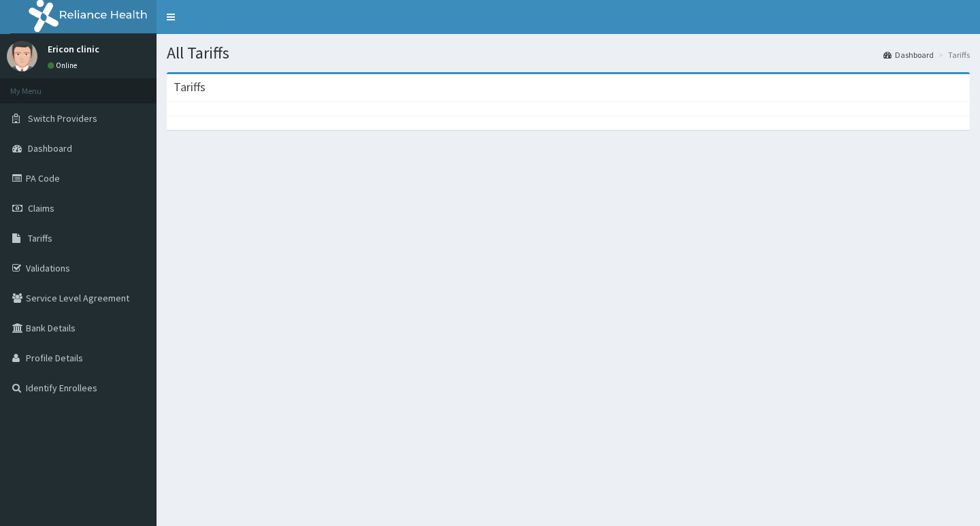  What do you see at coordinates (49, 148) in the screenshot?
I see `span: Dashboard` at bounding box center [49, 148].